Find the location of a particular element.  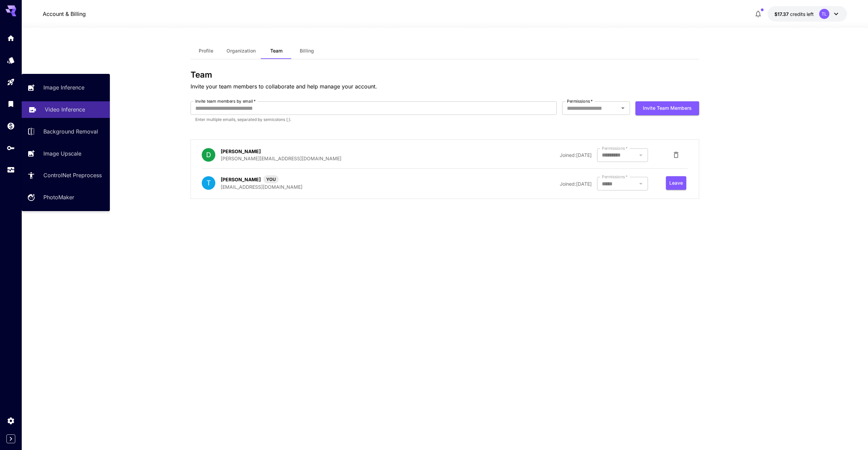

span: $17.37 is located at coordinates (783, 14).